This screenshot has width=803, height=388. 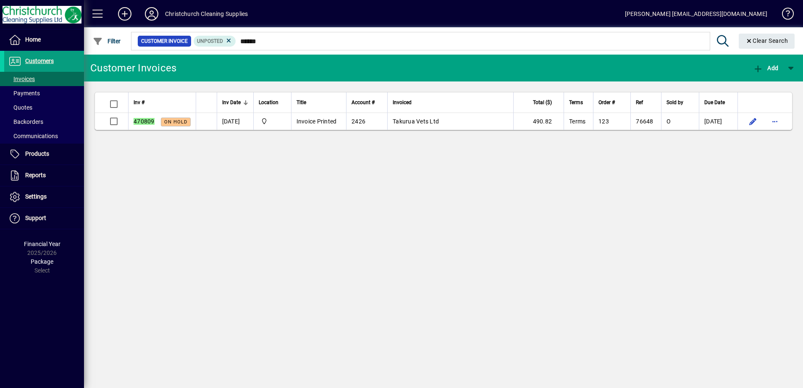 I want to click on a: Support, so click(x=44, y=219).